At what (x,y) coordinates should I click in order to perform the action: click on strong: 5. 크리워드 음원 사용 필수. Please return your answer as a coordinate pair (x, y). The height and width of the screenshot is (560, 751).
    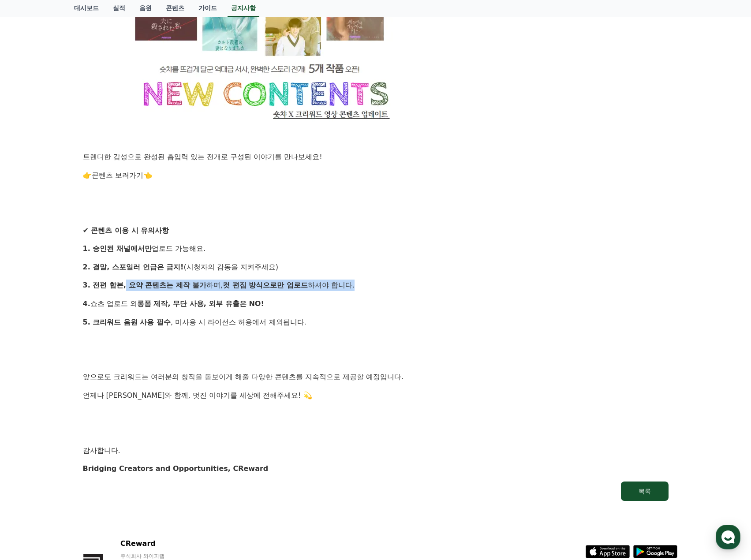
    Looking at the image, I should click on (127, 322).